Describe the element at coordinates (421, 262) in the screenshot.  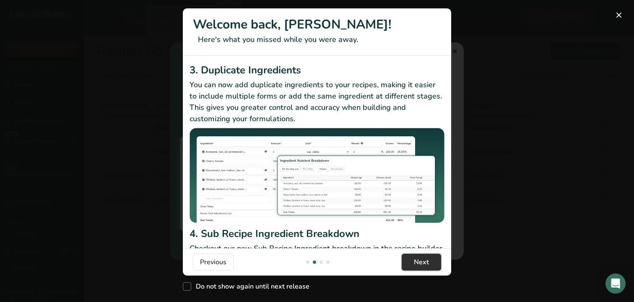
I see `span: Next` at that location.